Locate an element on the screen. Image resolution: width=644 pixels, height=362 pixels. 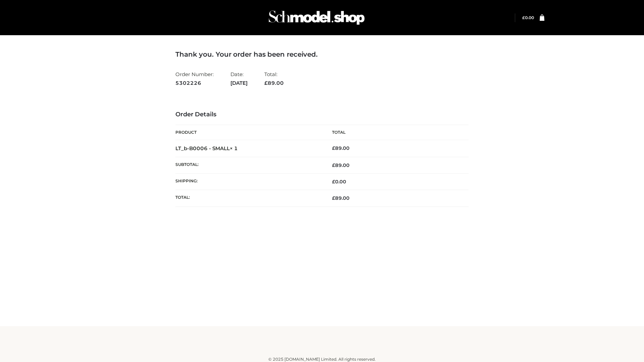
a: Schmodel Admin 964 is located at coordinates (316, 18).